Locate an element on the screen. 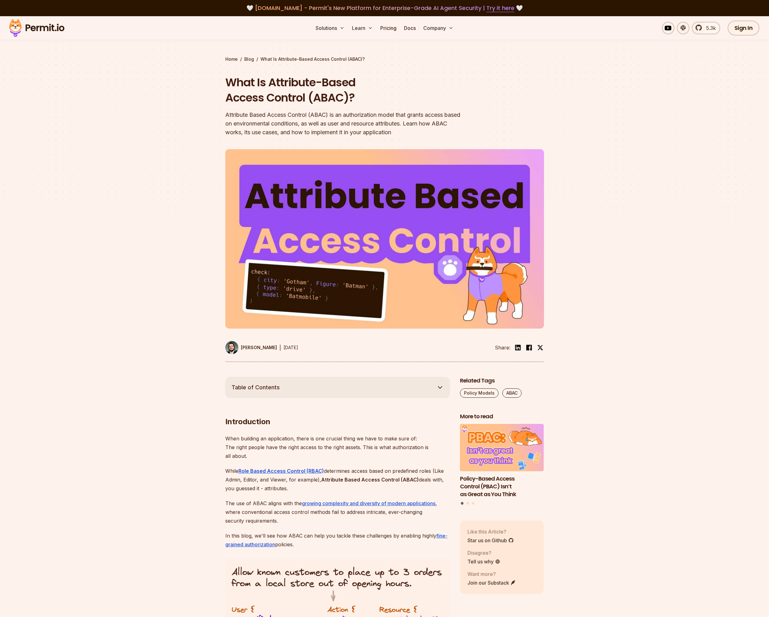  strong: Attribute Based Access Control (ABAC) is located at coordinates (370, 479).